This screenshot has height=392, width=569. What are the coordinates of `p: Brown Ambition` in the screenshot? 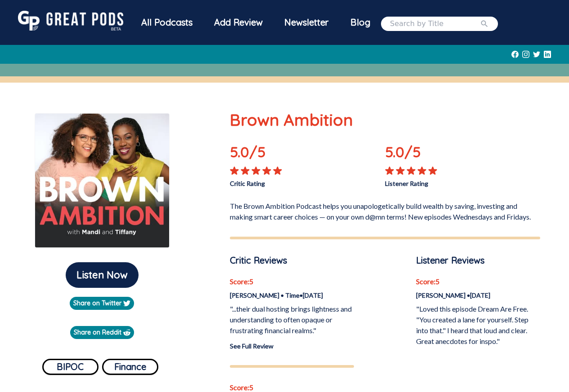 It's located at (385, 120).